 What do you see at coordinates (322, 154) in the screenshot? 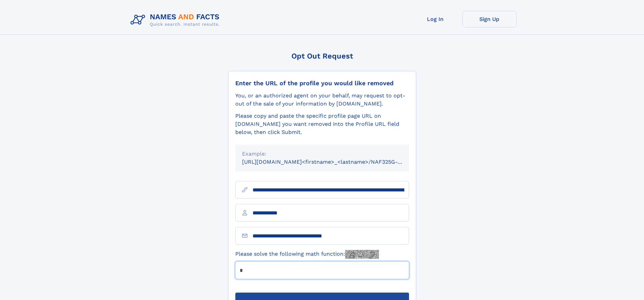
I see `div: Example:` at bounding box center [322, 154].